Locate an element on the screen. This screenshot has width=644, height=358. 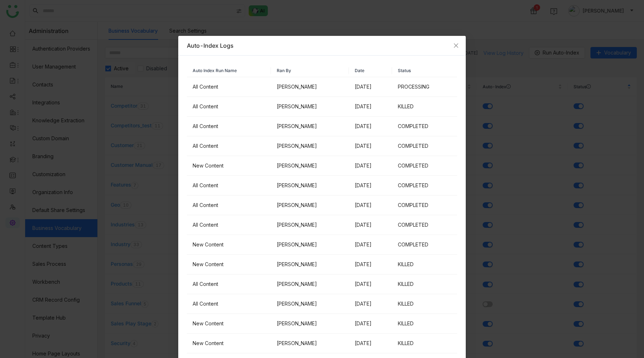
th: Auto Index Run Name is located at coordinates (229, 71).